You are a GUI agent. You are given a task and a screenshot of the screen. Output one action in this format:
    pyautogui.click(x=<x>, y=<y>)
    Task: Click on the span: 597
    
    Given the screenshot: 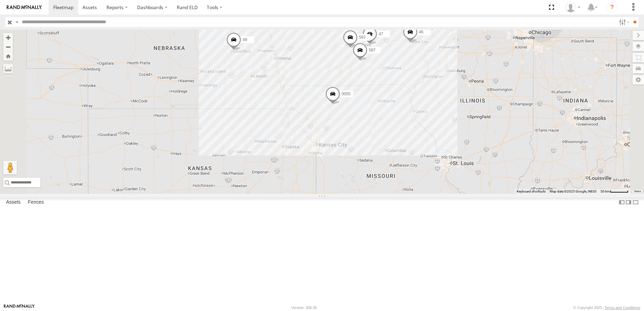 What is the action you would take?
    pyautogui.click(x=362, y=38)
    